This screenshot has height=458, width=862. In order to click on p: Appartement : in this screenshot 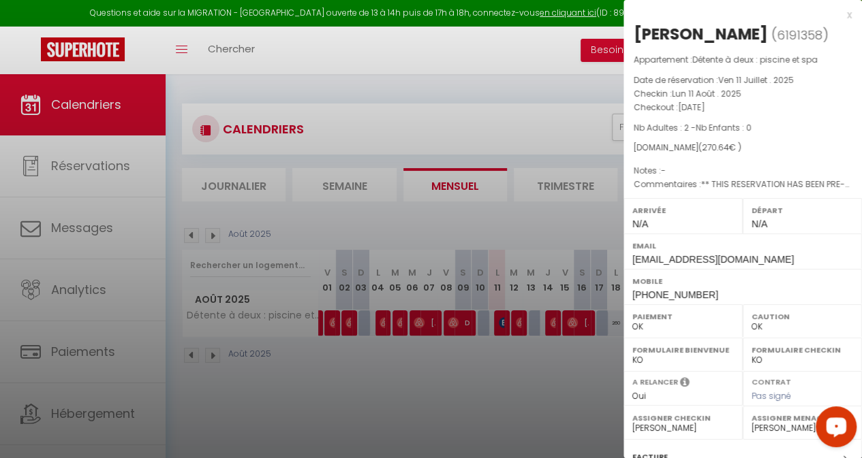, I will do `click(743, 60)`.